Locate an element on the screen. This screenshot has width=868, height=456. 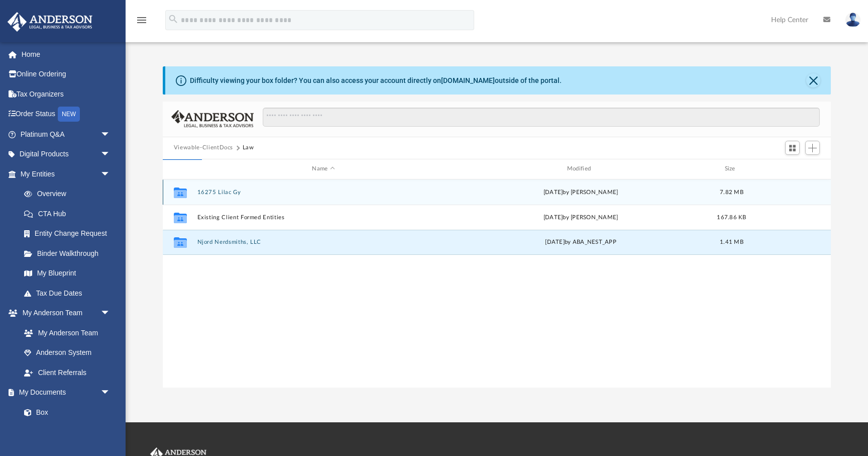
div: grid is located at coordinates (497, 283).